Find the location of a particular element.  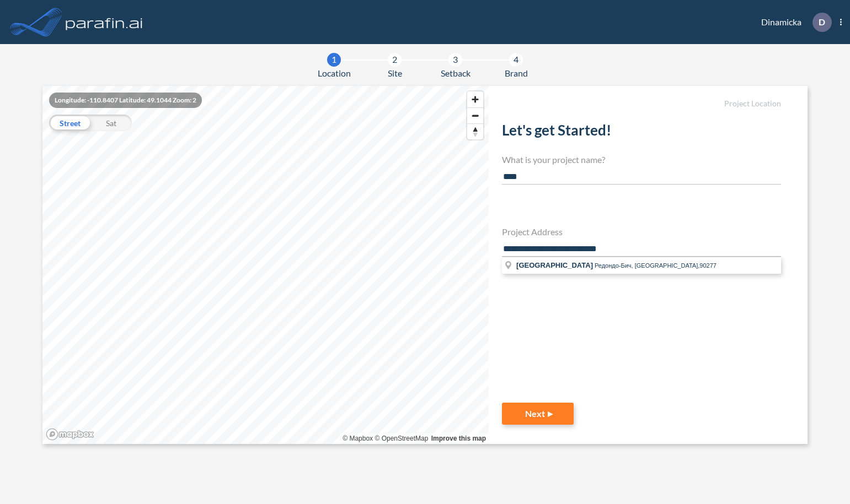

h2: Let's get Started! is located at coordinates (641, 132).